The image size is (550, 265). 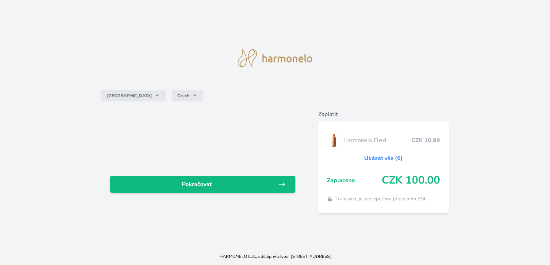 I want to click on span: Harmonelo Flexi, so click(x=377, y=141).